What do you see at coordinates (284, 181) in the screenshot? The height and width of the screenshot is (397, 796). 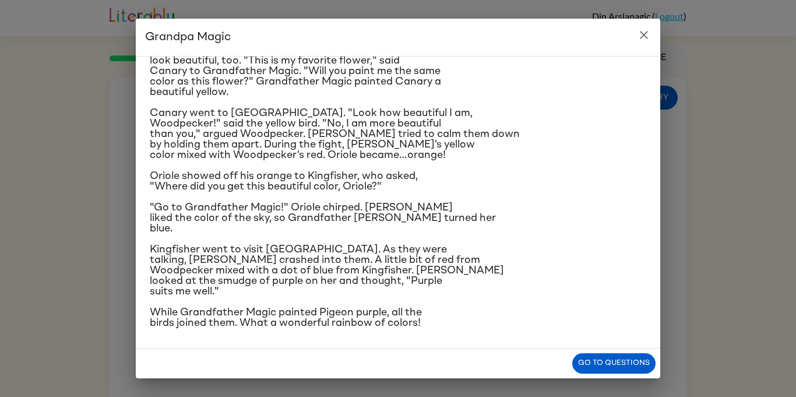 I see `span: Oriole showed off his orange to Kingfisher, who asked, "Where did you get this beautiful color, O...` at bounding box center [284, 181].